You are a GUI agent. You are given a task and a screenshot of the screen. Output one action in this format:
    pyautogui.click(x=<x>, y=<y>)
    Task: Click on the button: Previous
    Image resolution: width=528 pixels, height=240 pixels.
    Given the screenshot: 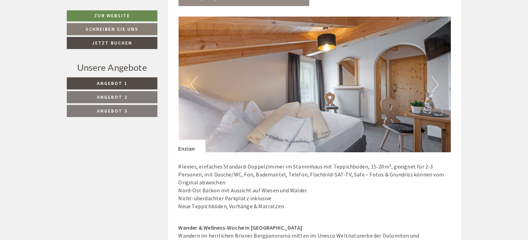 What is the action you would take?
    pyautogui.click(x=194, y=85)
    